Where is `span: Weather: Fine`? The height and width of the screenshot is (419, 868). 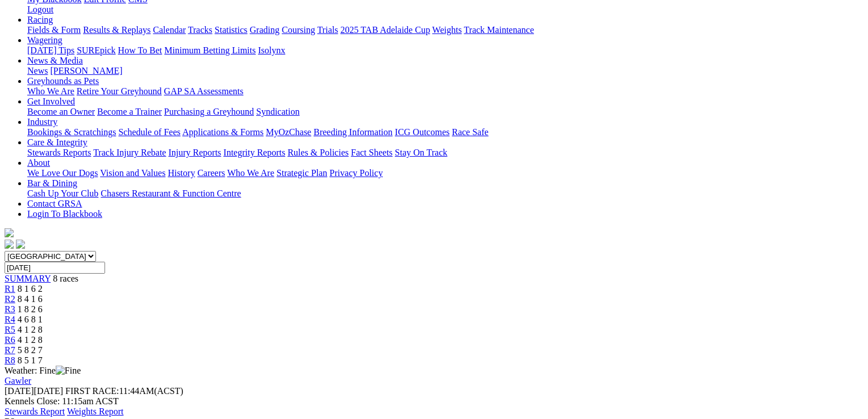
span: Weather: Fine is located at coordinates (42, 370).